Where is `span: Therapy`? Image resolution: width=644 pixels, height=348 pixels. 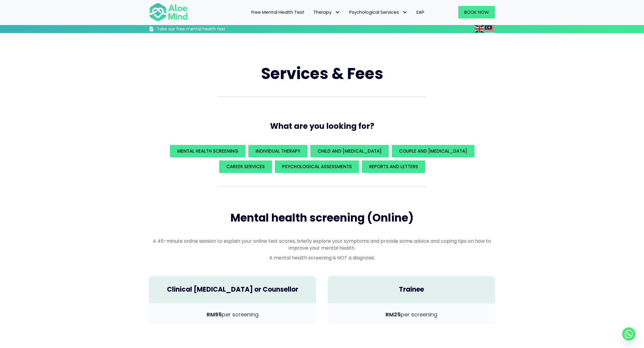
span: Therapy is located at coordinates (327, 12).